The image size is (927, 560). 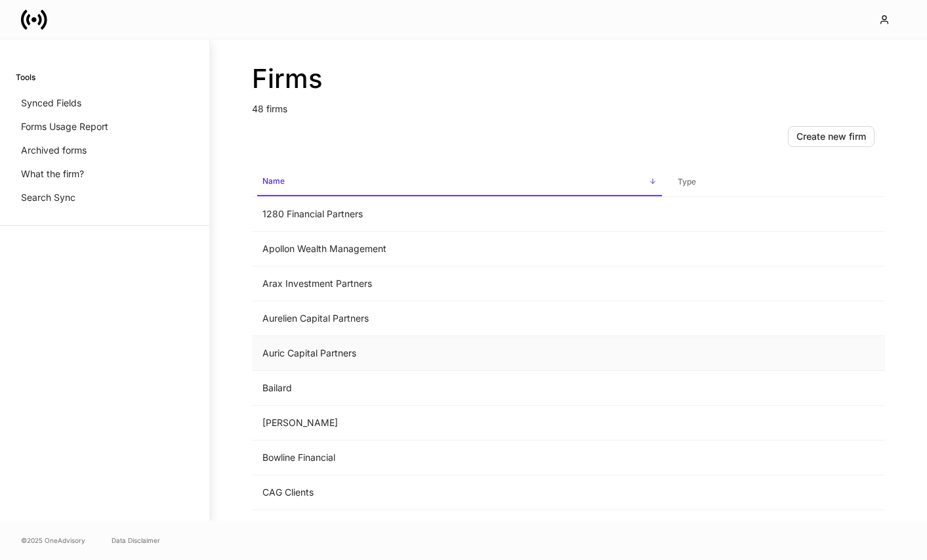 I want to click on span: Type, so click(x=776, y=182).